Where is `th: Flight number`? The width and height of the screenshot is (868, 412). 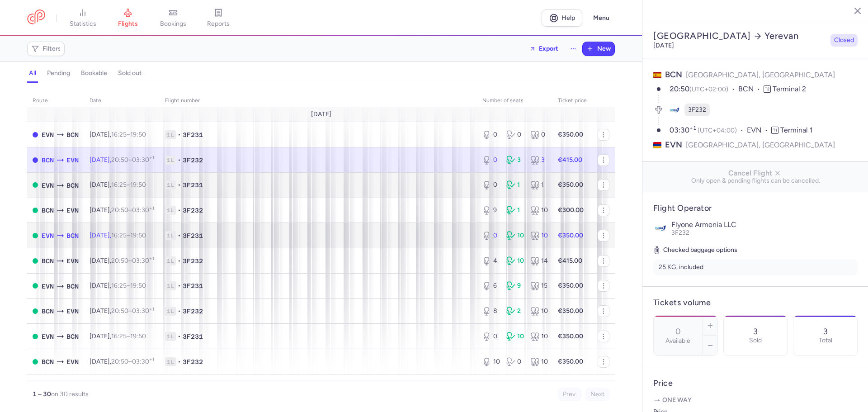
th: Flight number is located at coordinates (318, 101).